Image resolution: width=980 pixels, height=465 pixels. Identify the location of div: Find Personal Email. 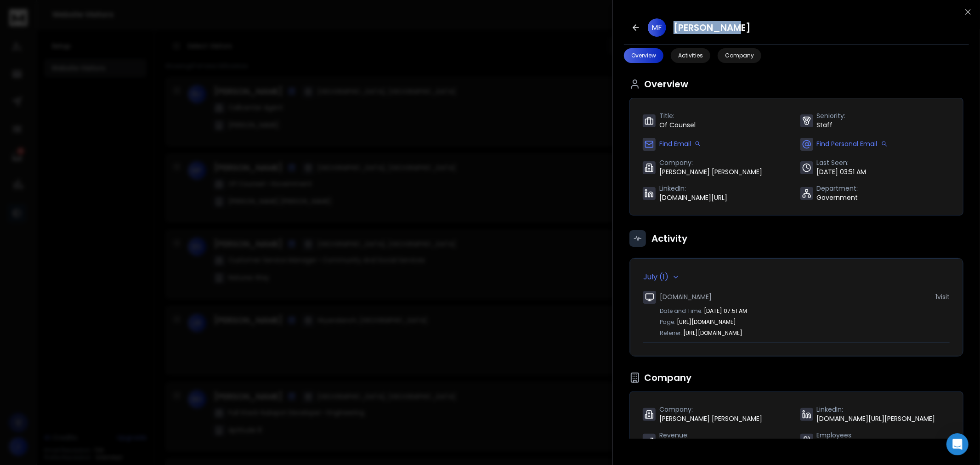
(844, 144).